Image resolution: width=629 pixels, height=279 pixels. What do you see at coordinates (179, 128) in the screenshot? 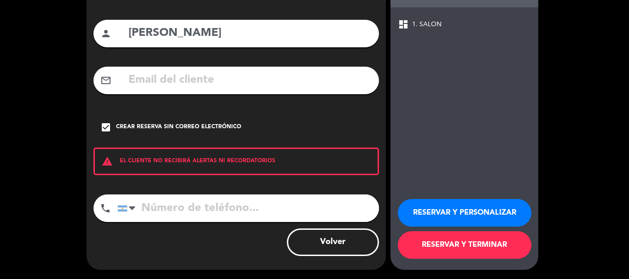
I see `div: Crear reserva sin correo electrónico` at bounding box center [179, 128].